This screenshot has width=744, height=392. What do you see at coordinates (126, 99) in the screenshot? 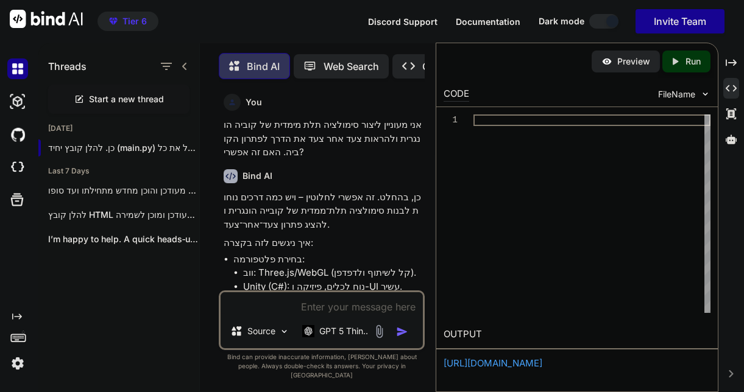
I see `span: Start a new thread` at bounding box center [126, 99].